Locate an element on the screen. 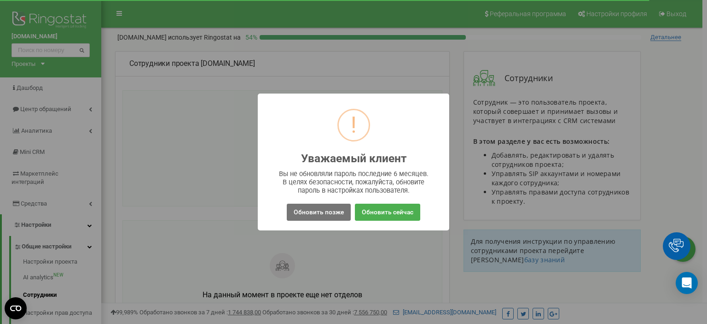  button: Open CMP widget is located at coordinates (16, 308).